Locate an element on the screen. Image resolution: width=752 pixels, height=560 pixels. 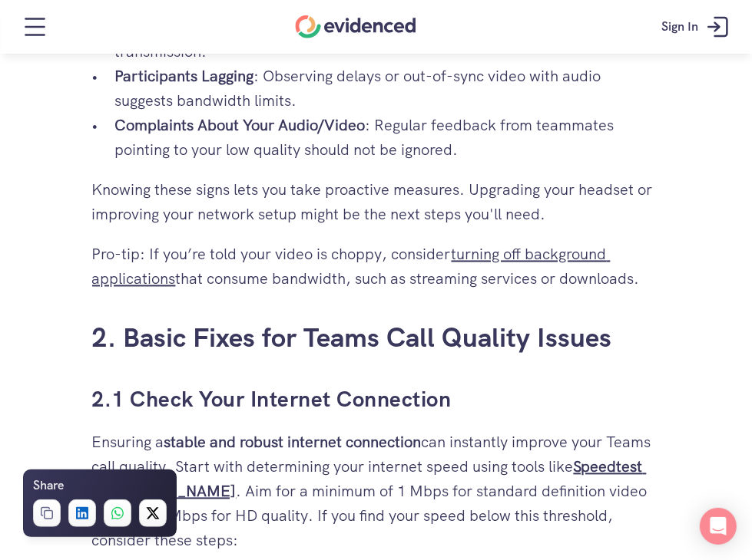
p: : Regular feedback from teammates pointing to your low quality should not be ignored. is located at coordinates (388, 138).